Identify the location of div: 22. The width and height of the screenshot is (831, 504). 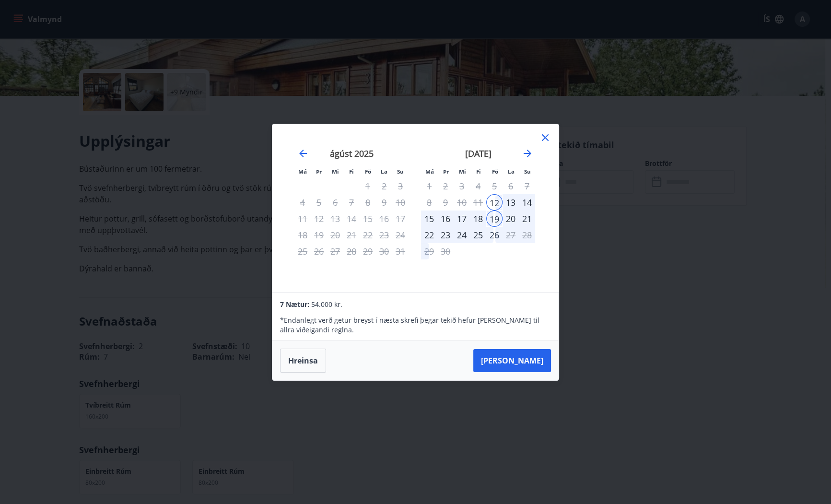
(430, 235).